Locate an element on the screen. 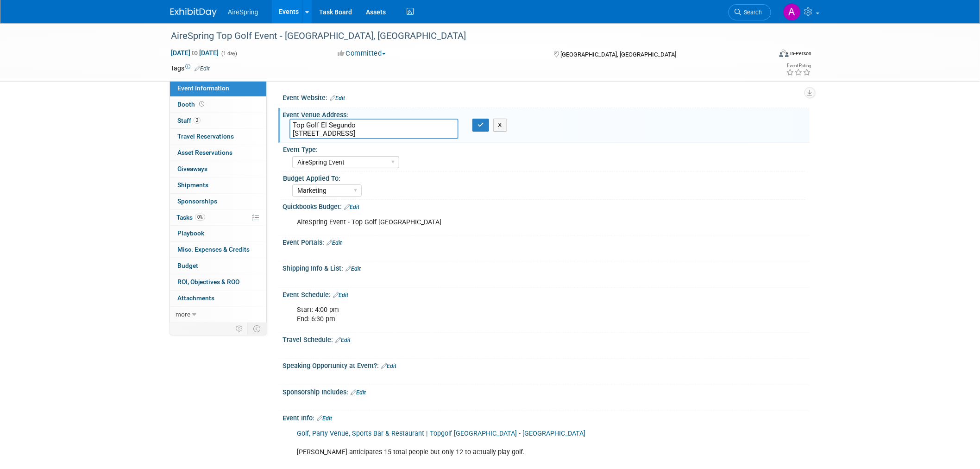 Image resolution: width=980 pixels, height=469 pixels. div: Event Venue Address: is located at coordinates (546, 113).